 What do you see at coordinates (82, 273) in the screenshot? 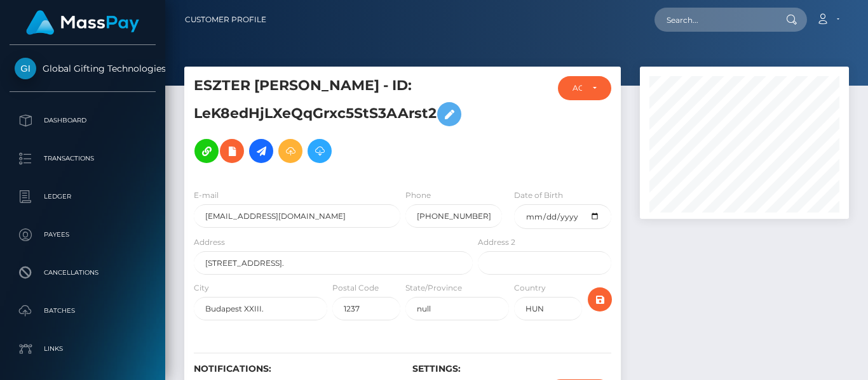
I see `p: Cancellations` at bounding box center [82, 273].